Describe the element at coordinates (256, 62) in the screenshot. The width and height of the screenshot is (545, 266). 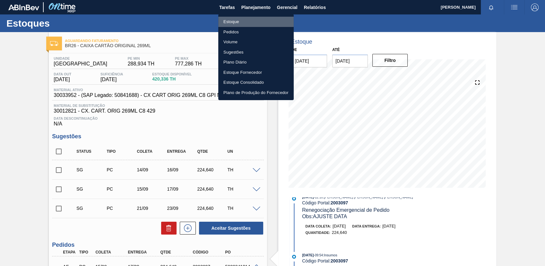
I see `li: Plano Diário` at that location.